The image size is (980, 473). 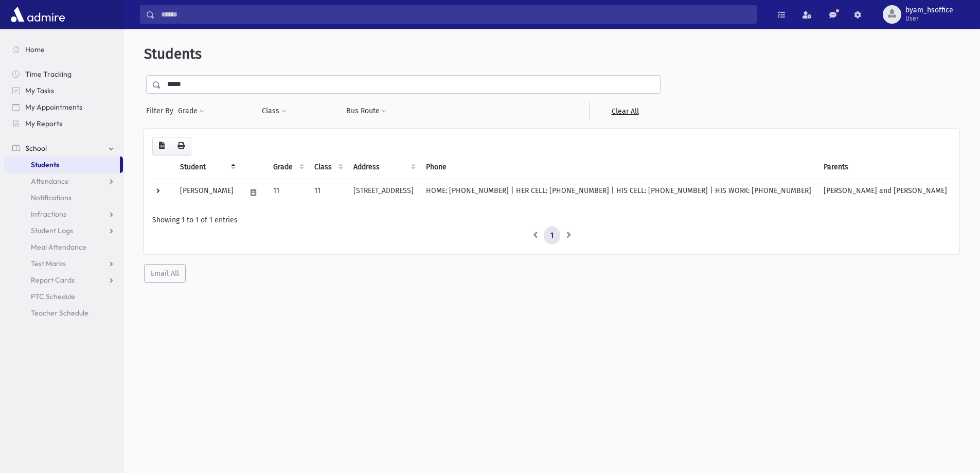 I want to click on a: My Reports, so click(x=64, y=123).